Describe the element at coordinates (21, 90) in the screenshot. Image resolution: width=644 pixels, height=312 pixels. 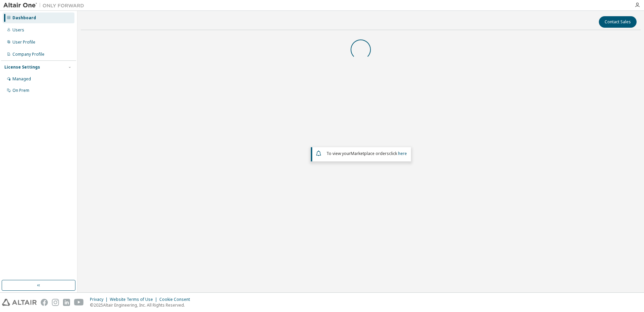
I see `div: On Prem` at that location.